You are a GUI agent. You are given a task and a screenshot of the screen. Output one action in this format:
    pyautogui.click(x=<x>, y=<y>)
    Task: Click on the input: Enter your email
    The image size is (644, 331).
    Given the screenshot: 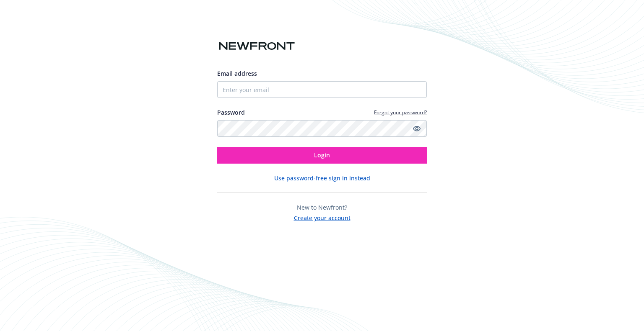 What is the action you would take?
    pyautogui.click(x=322, y=90)
    